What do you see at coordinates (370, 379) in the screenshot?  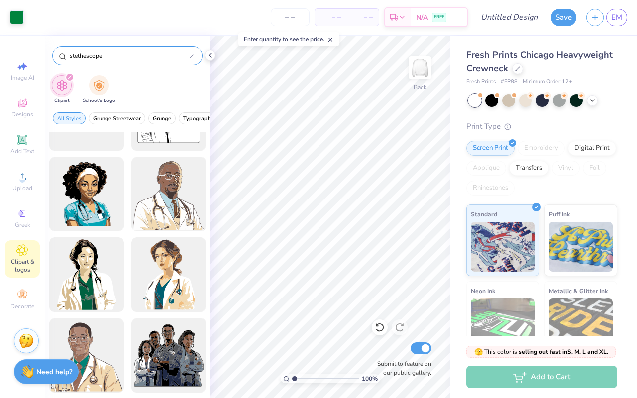 I see `span: 100 %` at bounding box center [370, 379].